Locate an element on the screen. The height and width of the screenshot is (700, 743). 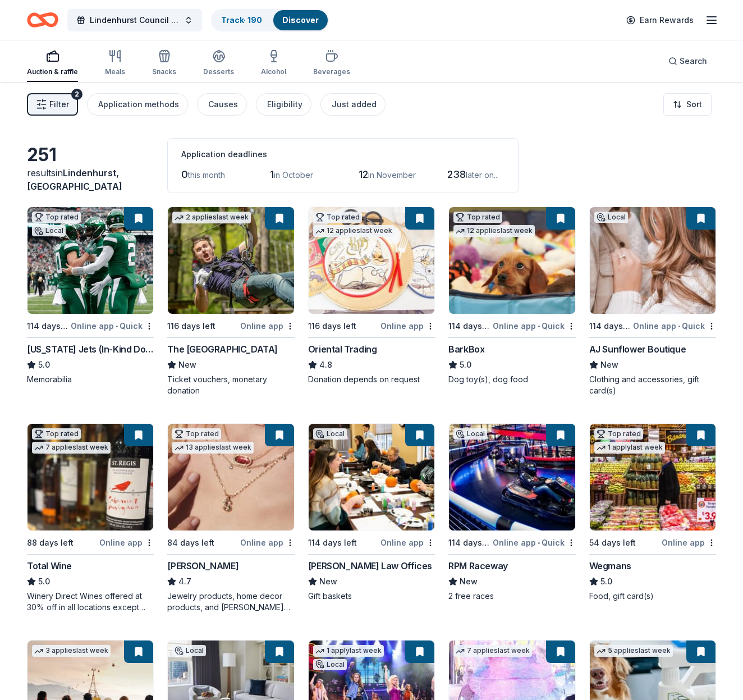
button: Desserts is located at coordinates (218, 64).